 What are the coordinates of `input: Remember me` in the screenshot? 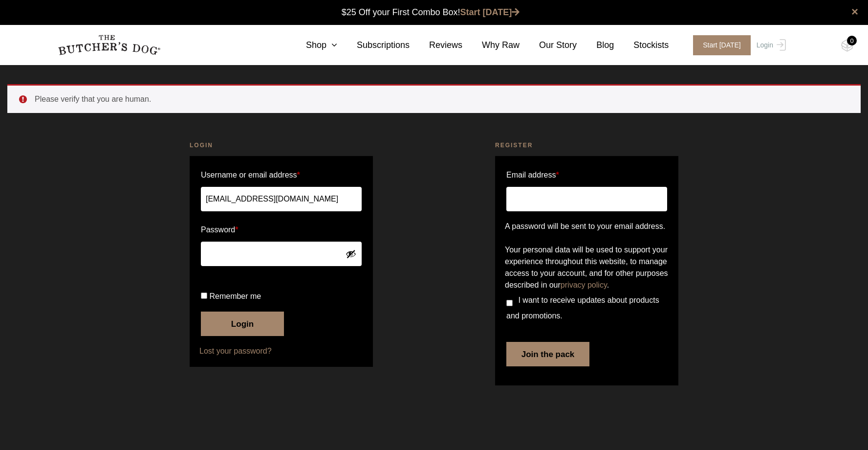 It's located at (204, 296).